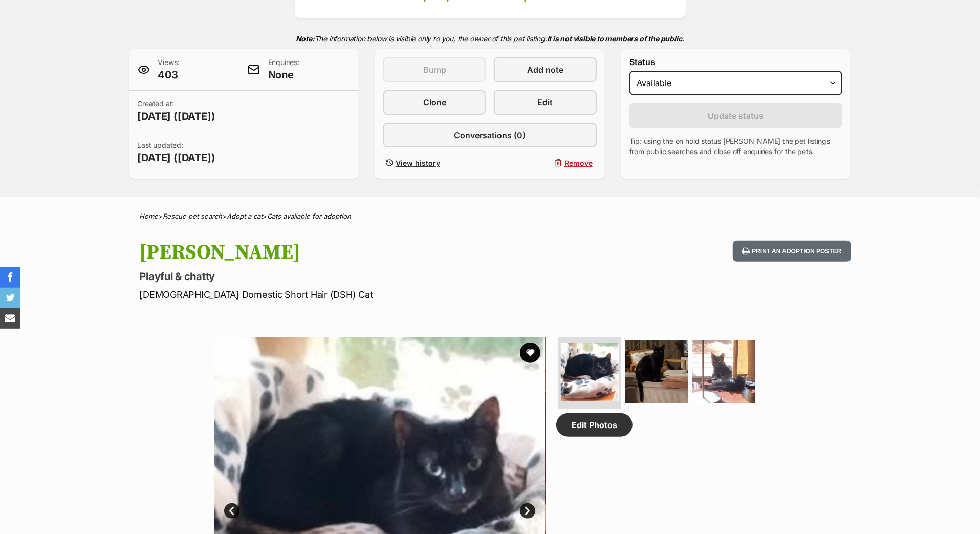  What do you see at coordinates (545, 70) in the screenshot?
I see `span: Add note` at bounding box center [545, 70].